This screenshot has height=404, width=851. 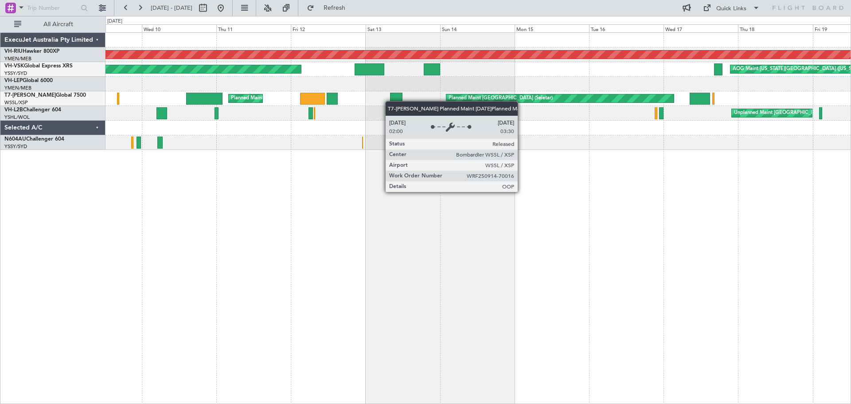 I want to click on button: Refresh, so click(x=329, y=8).